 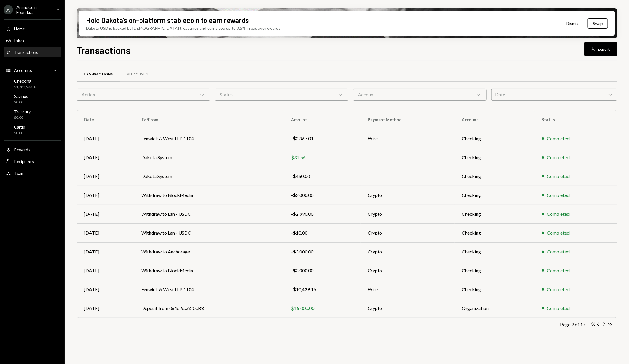 I want to click on a: All Activity, so click(x=137, y=74).